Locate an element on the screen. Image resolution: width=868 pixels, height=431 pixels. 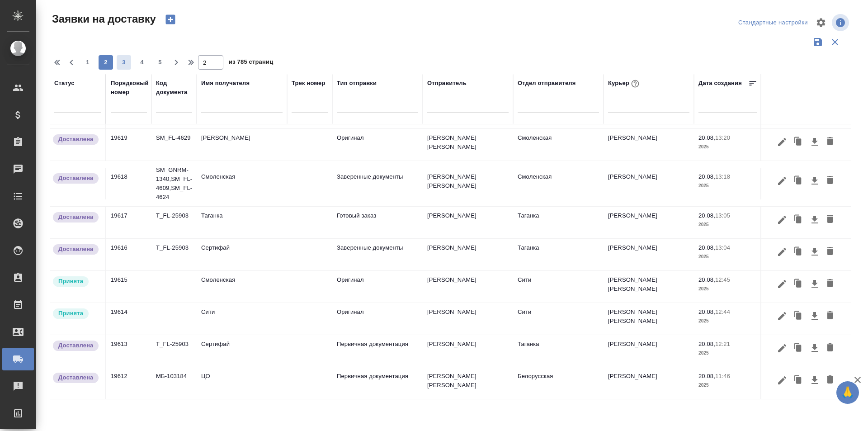
td: МБ-103184 is located at coordinates (174, 383).